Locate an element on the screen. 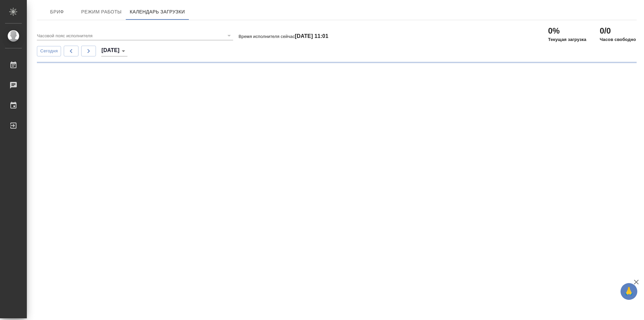 This screenshot has height=320, width=644. span: Сегодня is located at coordinates (49, 51).